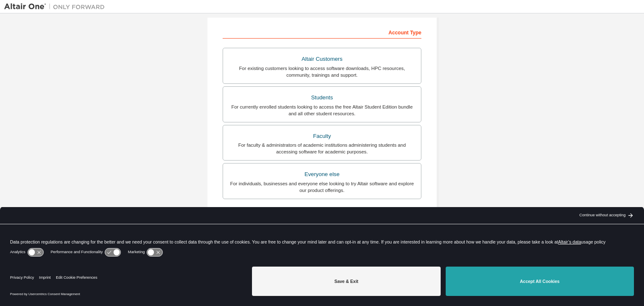 The width and height of the screenshot is (644, 306). What do you see at coordinates (322, 136) in the screenshot?
I see `div: Faculty` at bounding box center [322, 136].